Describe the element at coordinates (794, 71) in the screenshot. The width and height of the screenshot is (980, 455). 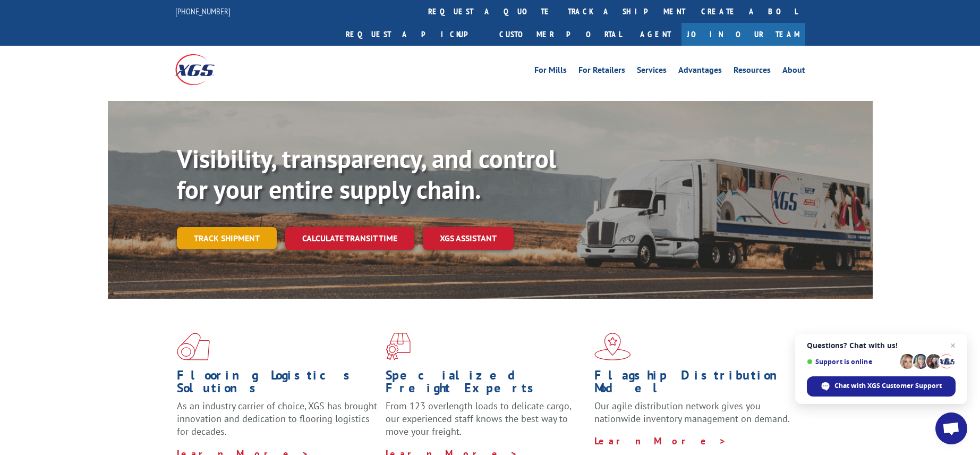
I see `a: About` at that location.